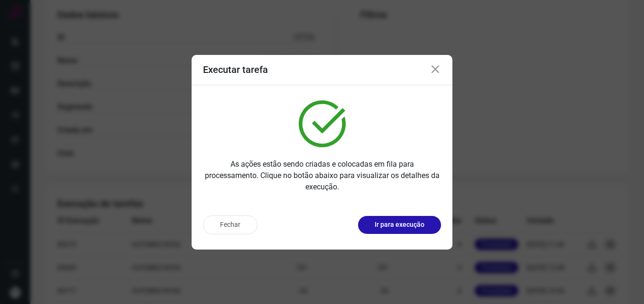 This screenshot has height=304, width=644. I want to click on img: verified.svg, so click(322, 124).